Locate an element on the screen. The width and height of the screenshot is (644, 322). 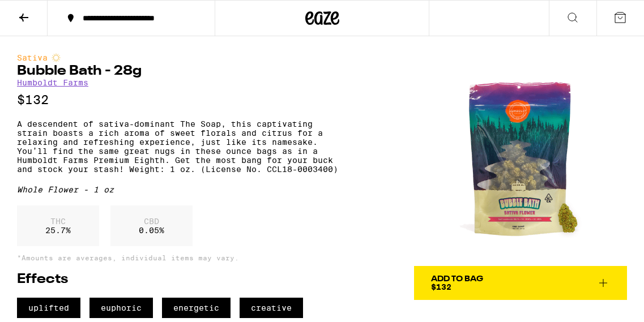
img: sativaColor.svg is located at coordinates (56, 58).